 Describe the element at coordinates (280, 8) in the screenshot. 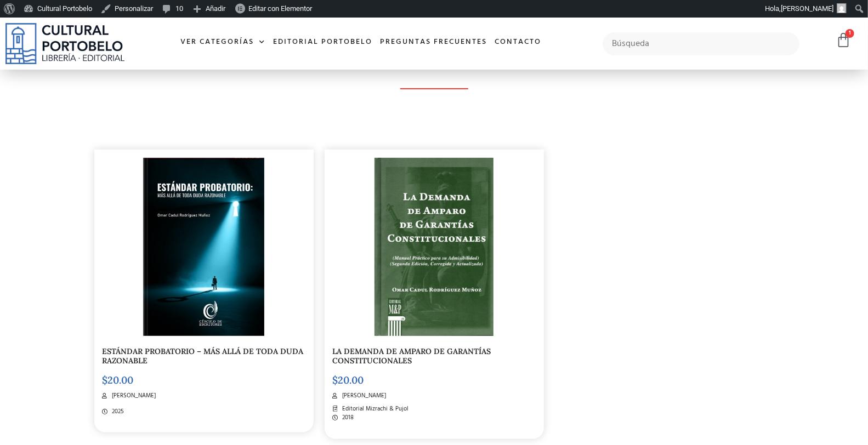

I see `span: Editar con Elementor` at that location.